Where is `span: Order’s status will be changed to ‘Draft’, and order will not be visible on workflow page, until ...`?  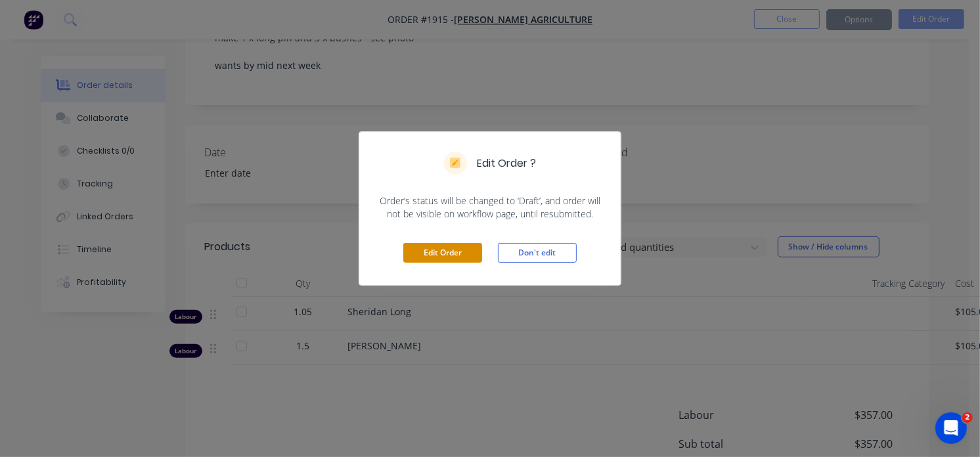 span: Order’s status will be changed to ‘Draft’, and order will not be visible on workflow page, until ... is located at coordinates (490, 207).